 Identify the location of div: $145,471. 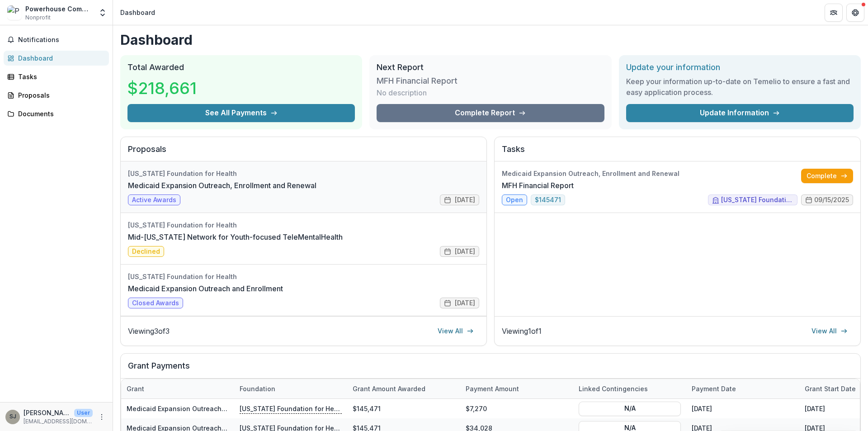
(404, 408).